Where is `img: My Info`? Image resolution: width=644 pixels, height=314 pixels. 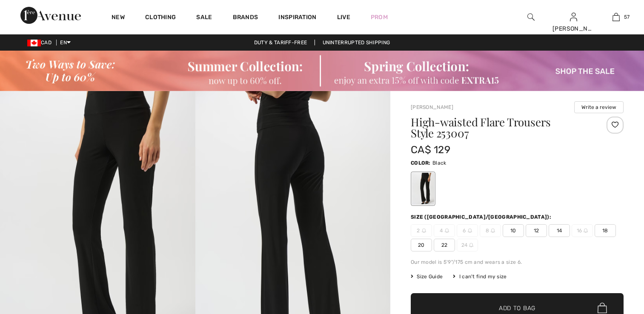
img: My Info is located at coordinates (573, 17).